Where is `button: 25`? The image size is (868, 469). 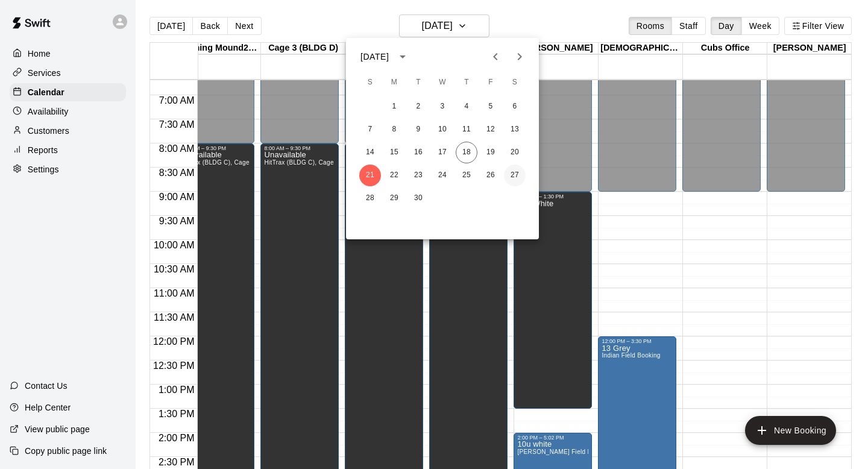 button: 25 is located at coordinates (467, 175).